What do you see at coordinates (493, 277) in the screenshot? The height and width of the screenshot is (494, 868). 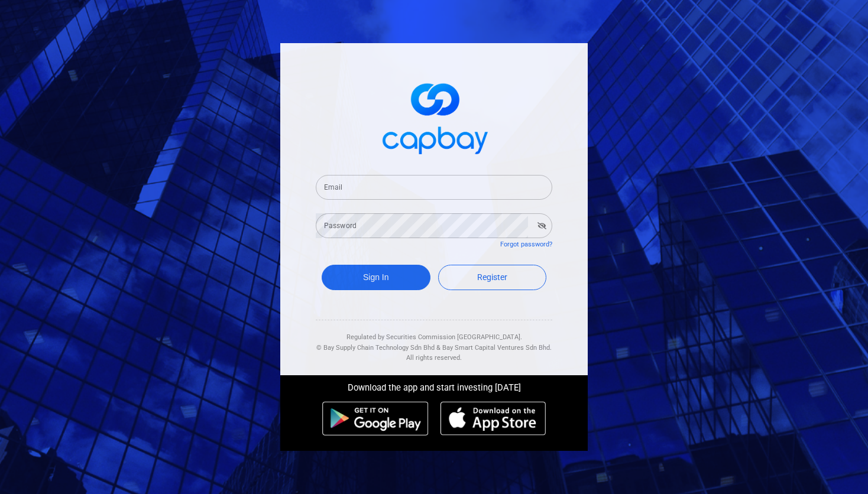 I see `a: Register` at bounding box center [493, 277].